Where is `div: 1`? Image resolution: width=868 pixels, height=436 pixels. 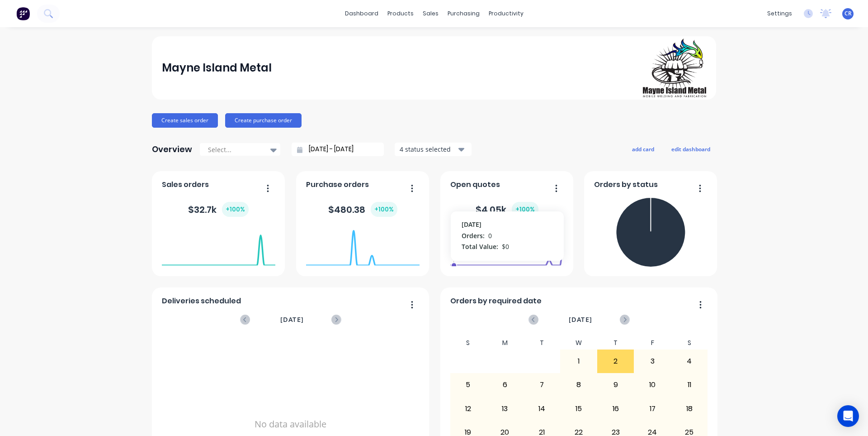 div: 1 is located at coordinates (579, 361).